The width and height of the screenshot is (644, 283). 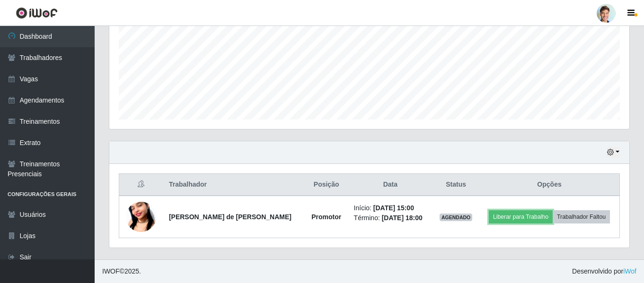 What do you see at coordinates (37, 13) in the screenshot?
I see `img: CoreUI Logo` at bounding box center [37, 13].